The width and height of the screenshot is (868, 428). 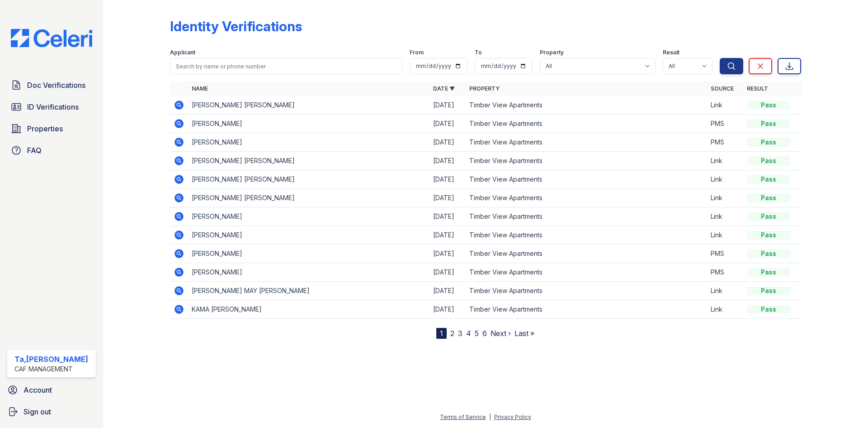 I want to click on a: Privacy Policy, so click(x=513, y=417).